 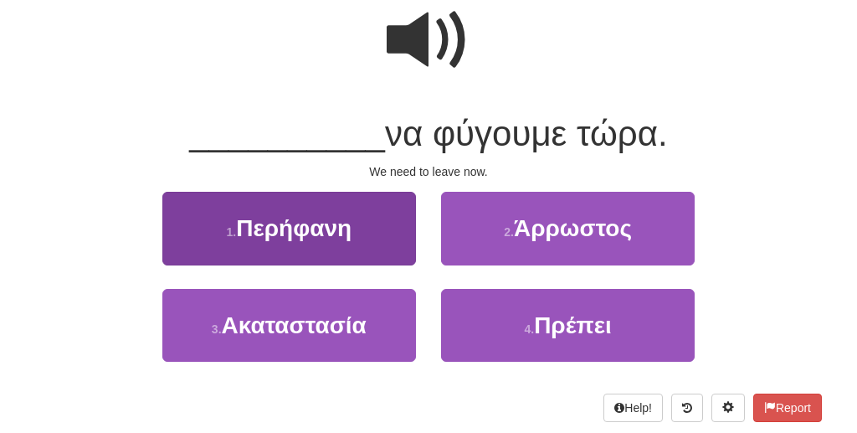 What do you see at coordinates (572, 325) in the screenshot?
I see `span: Πρέπει` at bounding box center [572, 325].